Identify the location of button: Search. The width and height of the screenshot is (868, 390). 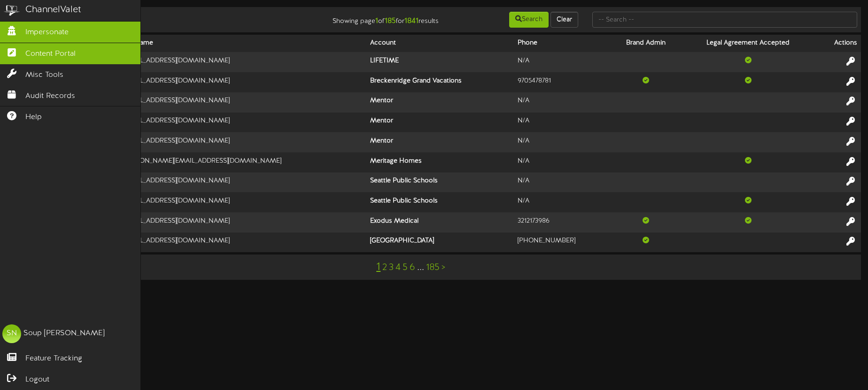
(528, 20).